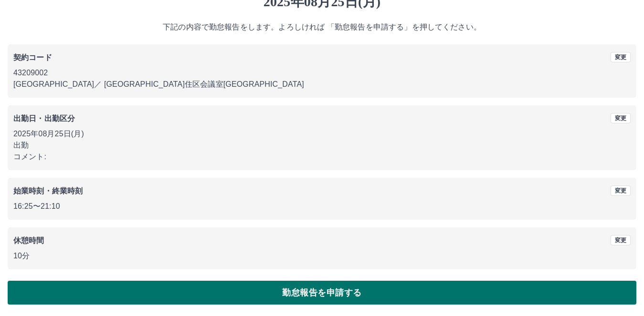 The height and width of the screenshot is (316, 644). What do you see at coordinates (322, 134) in the screenshot?
I see `p: 2025年08月25日(月)` at bounding box center [322, 134].